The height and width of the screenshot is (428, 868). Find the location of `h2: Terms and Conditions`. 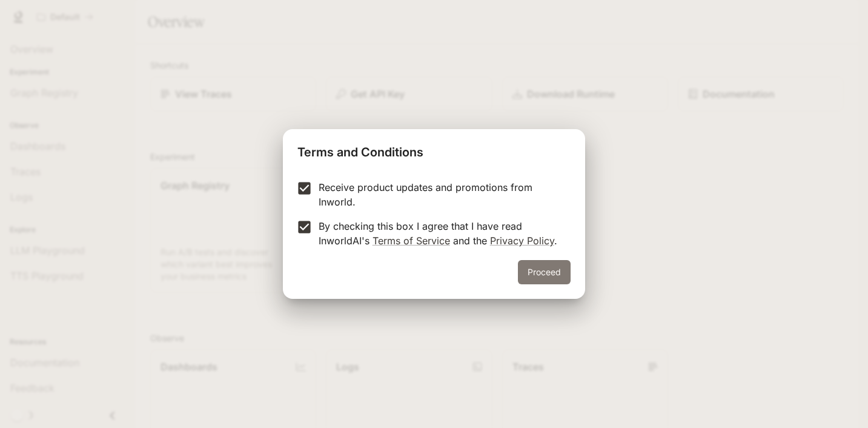

h2: Terms and Conditions is located at coordinates (434, 150).